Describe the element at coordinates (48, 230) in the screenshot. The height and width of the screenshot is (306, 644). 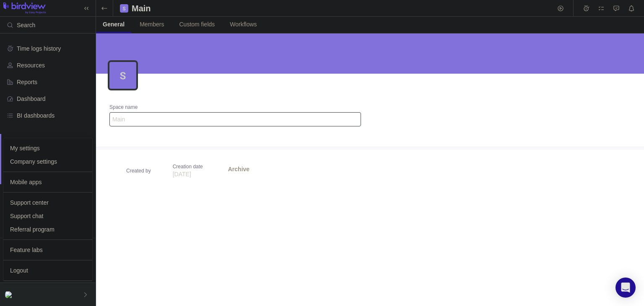
I see `span: Referral program` at that location.